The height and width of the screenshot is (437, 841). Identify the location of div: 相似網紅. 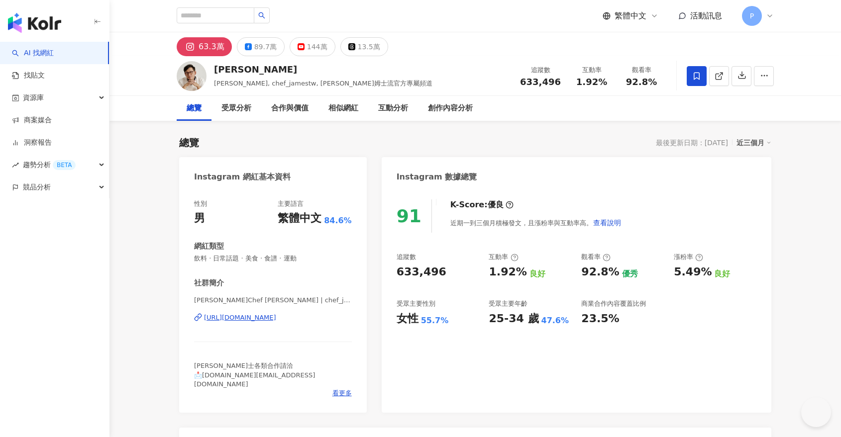
(343, 108).